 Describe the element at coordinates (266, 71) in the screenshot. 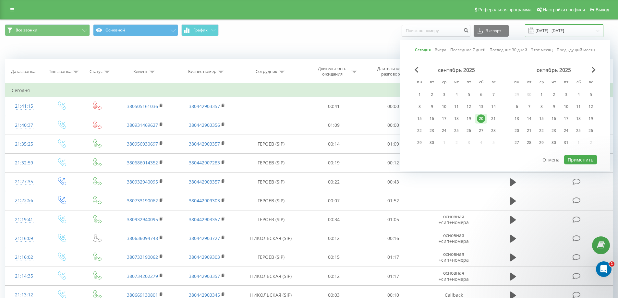

I see `div: Сотрудник` at that location.